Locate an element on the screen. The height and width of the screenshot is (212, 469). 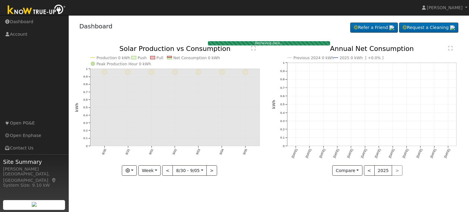
text: 8/31 is located at coordinates (128, 152).